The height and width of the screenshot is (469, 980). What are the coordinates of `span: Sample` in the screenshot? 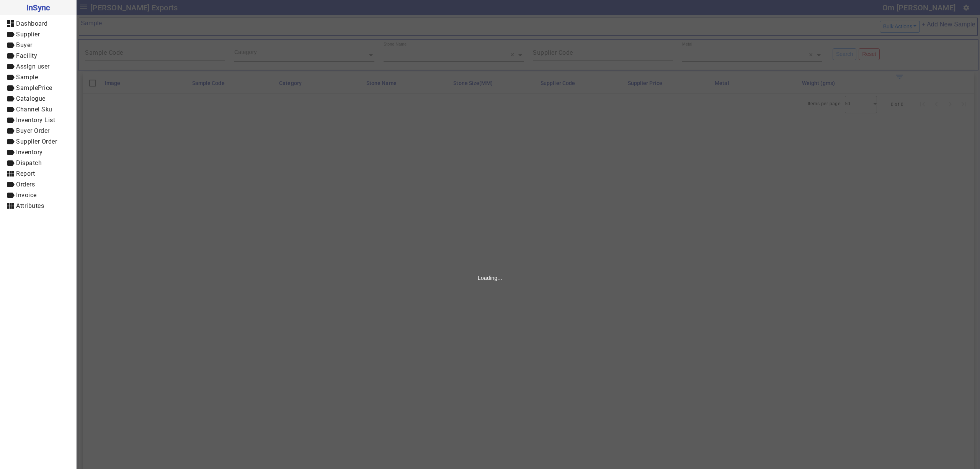 It's located at (27, 77).